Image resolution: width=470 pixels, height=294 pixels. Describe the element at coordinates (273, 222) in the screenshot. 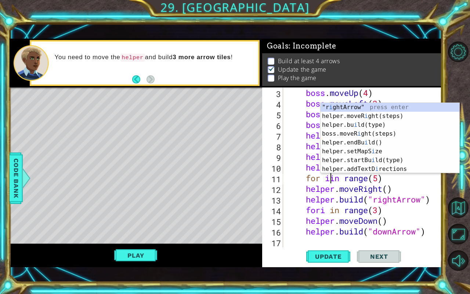

I see `div: 15` at that location.